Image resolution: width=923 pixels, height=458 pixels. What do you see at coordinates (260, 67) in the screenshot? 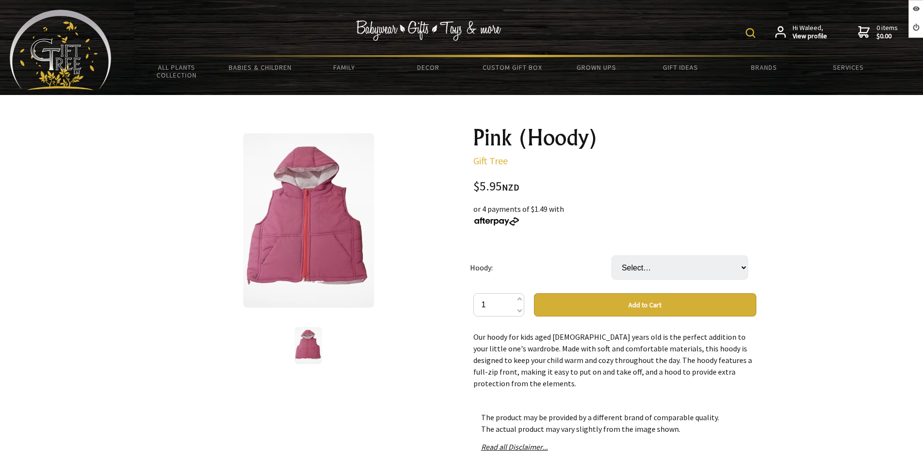
I see `a: Babies & Children` at bounding box center [260, 67].